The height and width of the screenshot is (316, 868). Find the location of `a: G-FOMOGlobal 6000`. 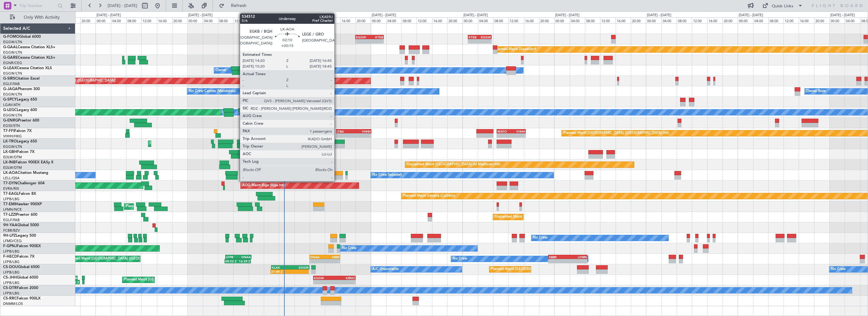

a: G-FOMOGlobal 6000 is located at coordinates (21, 37).